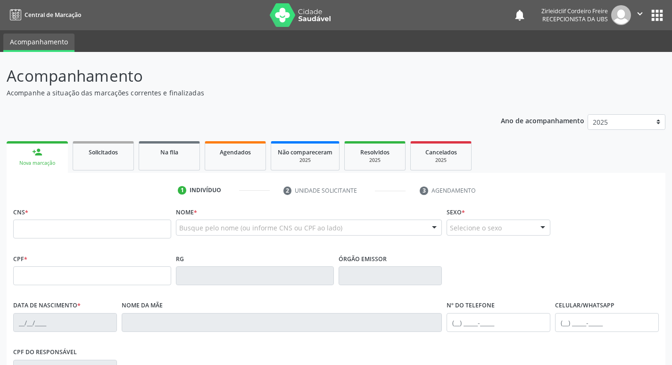 Image resolution: width=672 pixels, height=365 pixels. What do you see at coordinates (39, 42) in the screenshot?
I see `a: Acompanhamento` at bounding box center [39, 42].